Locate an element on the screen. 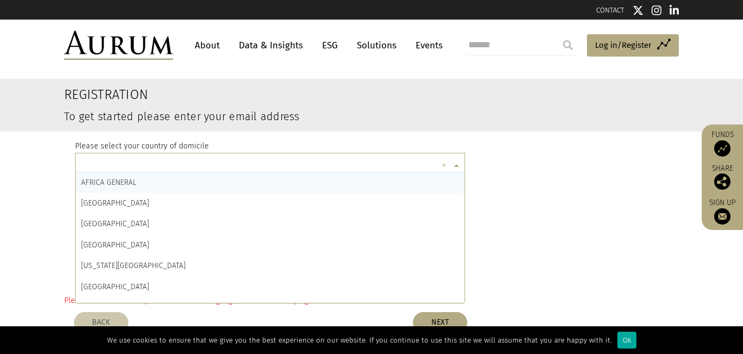 This screenshot has width=743, height=354. button: NEXT is located at coordinates (440, 323).